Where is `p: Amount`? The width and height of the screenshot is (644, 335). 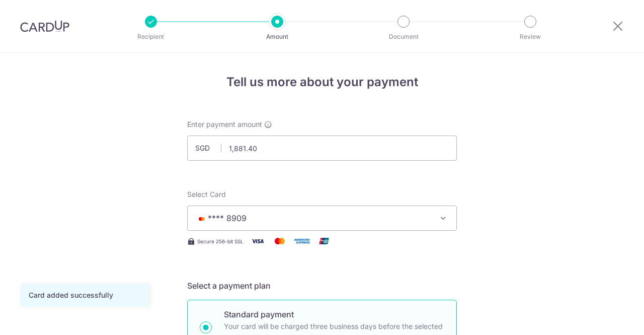
p: Amount is located at coordinates (277, 37).